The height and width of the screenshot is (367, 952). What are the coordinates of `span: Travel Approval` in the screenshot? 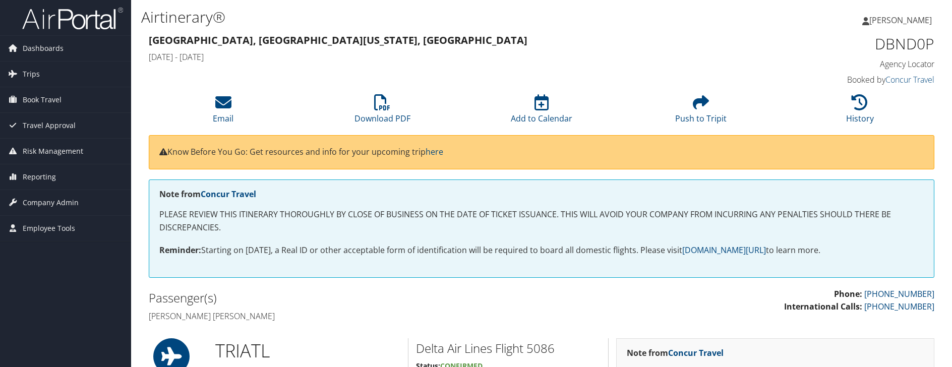 It's located at (49, 126).